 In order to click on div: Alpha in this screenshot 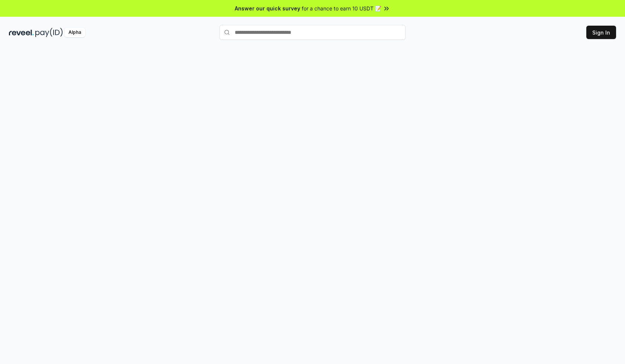, I will do `click(75, 32)`.